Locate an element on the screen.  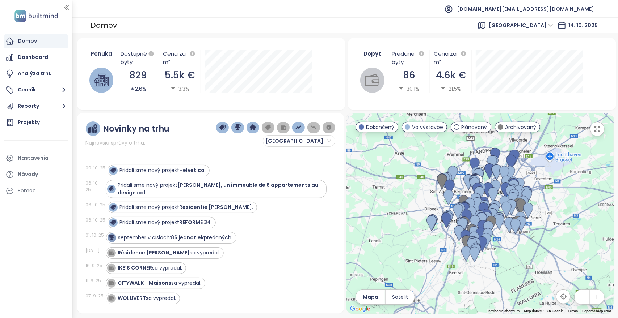
img: home-dark-blue.png is located at coordinates (253, 128).